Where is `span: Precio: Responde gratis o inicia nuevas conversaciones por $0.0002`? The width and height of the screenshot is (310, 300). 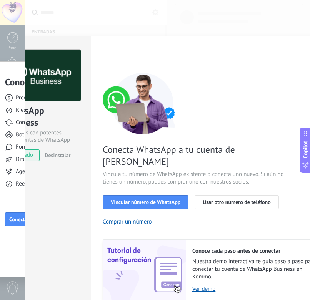 span: Precio: Responde gratis o inicia nuevas conversaciones por $0.0002 is located at coordinates (98, 98).